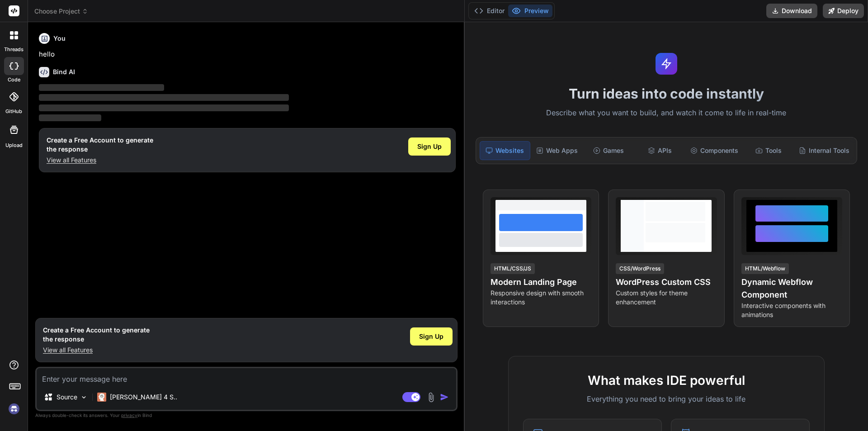  I want to click on button: Preview, so click(530, 10).